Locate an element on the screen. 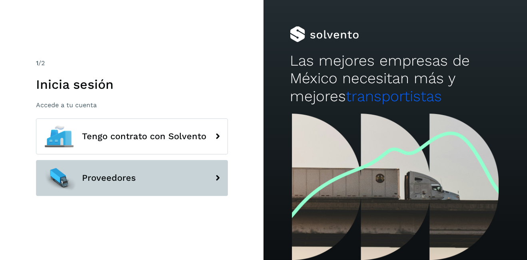 Image resolution: width=527 pixels, height=260 pixels. button: Tengo contrato con Solvento is located at coordinates (132, 136).